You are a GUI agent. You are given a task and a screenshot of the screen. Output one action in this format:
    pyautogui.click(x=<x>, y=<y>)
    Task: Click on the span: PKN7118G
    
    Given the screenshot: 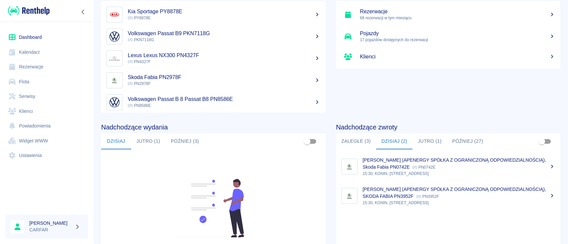 What is the action you would take?
    pyautogui.click(x=141, y=40)
    